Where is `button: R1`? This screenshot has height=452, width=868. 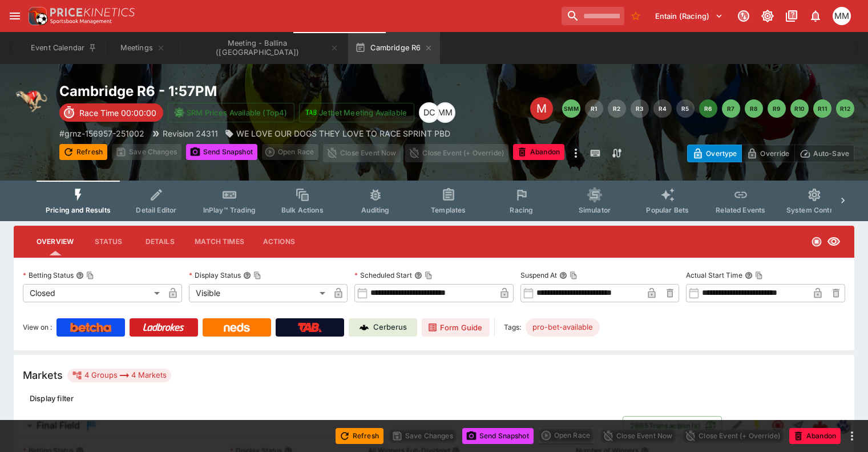 button: R1 is located at coordinates (594, 108).